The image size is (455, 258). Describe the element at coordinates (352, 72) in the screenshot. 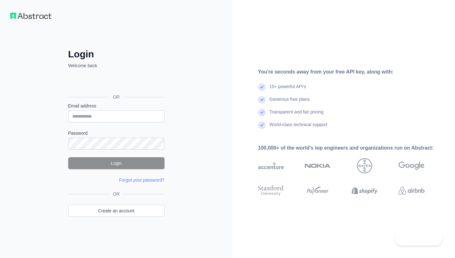

I see `div: You're seconds away from your free API key, along with:` at that location.